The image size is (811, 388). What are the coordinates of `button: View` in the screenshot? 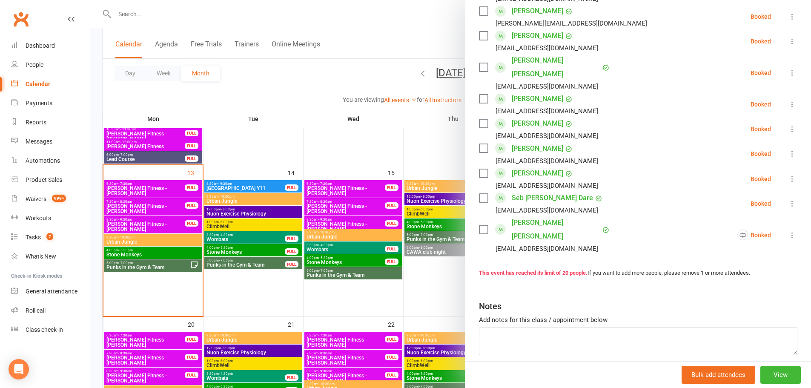 It's located at (780, 374).